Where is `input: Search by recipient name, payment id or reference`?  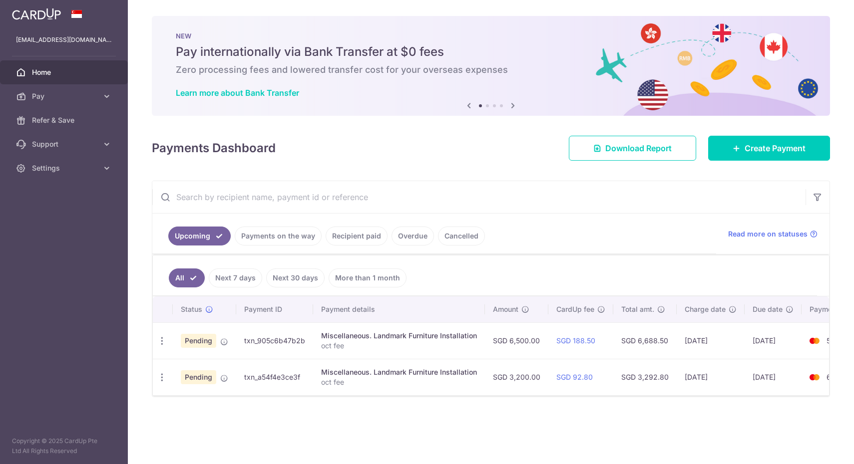
input: Search by recipient name, payment id or reference is located at coordinates (479, 197).